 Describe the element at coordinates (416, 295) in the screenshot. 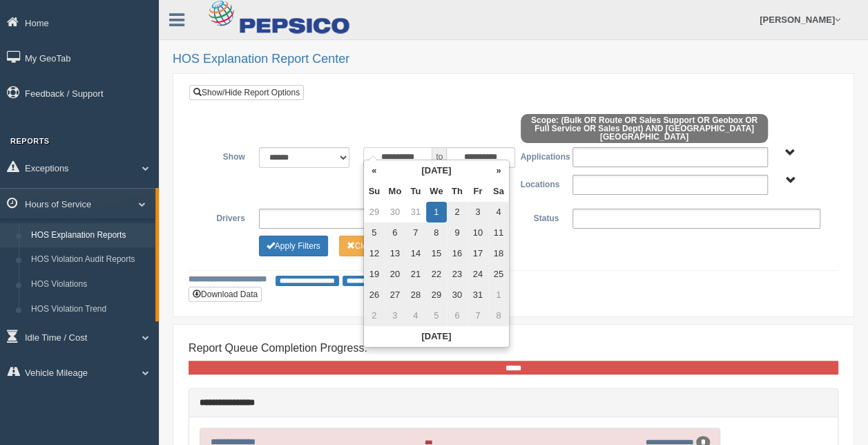

I see `td: 28` at that location.